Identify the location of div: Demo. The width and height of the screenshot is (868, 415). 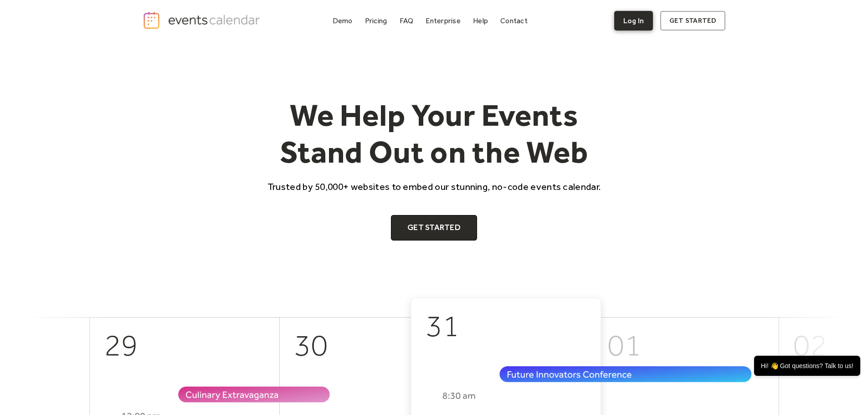
(343, 21).